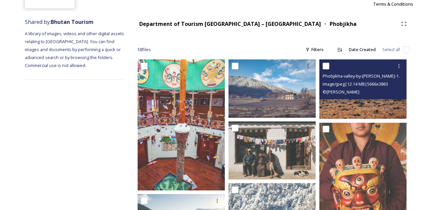 The image size is (448, 210). I want to click on img: Phobjikha-valley-by-Alicia-Warner-4.jpg, so click(181, 125).